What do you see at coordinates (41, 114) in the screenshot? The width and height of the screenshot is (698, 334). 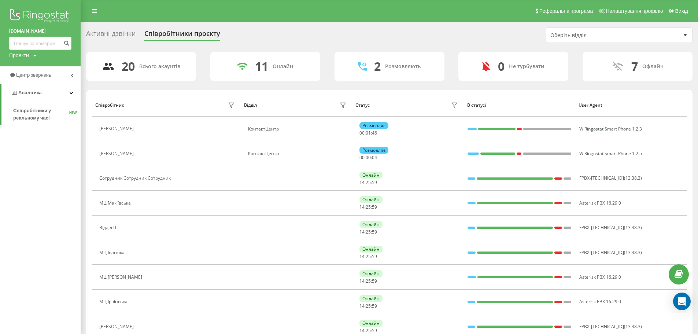 I see `span: Співробітники у реальному часі` at bounding box center [41, 114].